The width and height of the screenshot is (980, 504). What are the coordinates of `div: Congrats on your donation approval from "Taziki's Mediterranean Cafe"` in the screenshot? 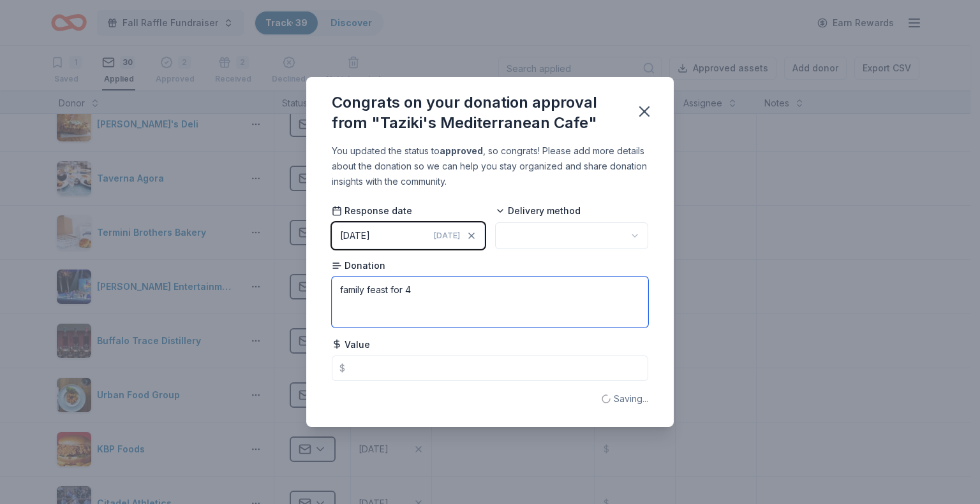 It's located at (476, 113).